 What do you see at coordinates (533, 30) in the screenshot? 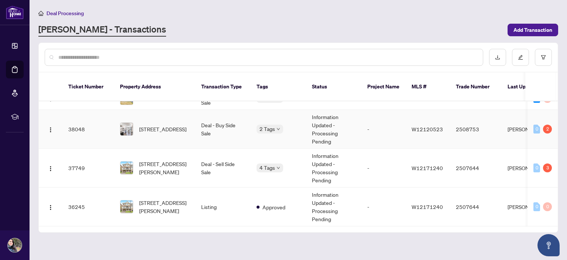
I see `button: Add Transaction` at bounding box center [533, 30].